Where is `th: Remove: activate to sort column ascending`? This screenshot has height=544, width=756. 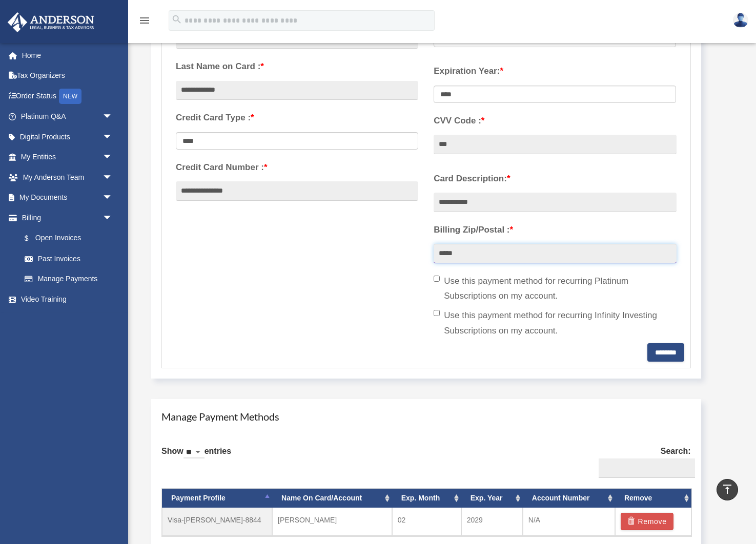 th: Remove: activate to sort column ascending is located at coordinates (653, 498).